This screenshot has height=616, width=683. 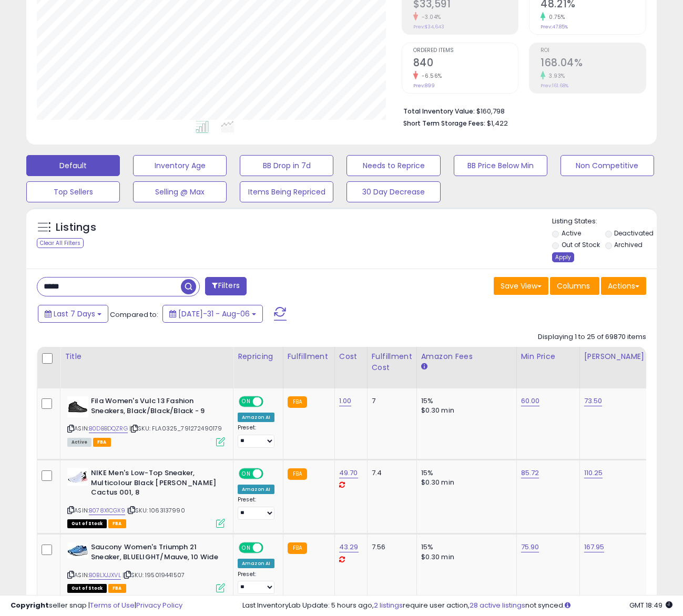 What do you see at coordinates (74, 314) in the screenshot?
I see `span: Last 7 Days` at bounding box center [74, 314].